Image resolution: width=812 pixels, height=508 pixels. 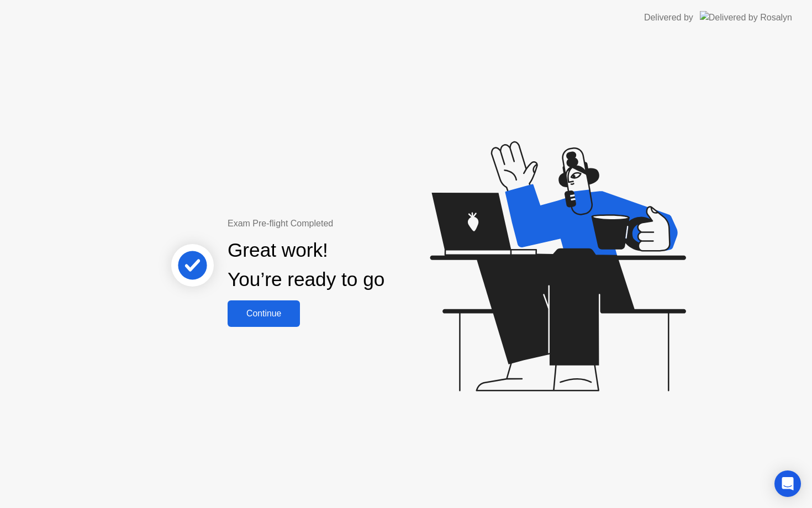 I want to click on div: Exam Pre-flight Completed, so click(x=342, y=224).